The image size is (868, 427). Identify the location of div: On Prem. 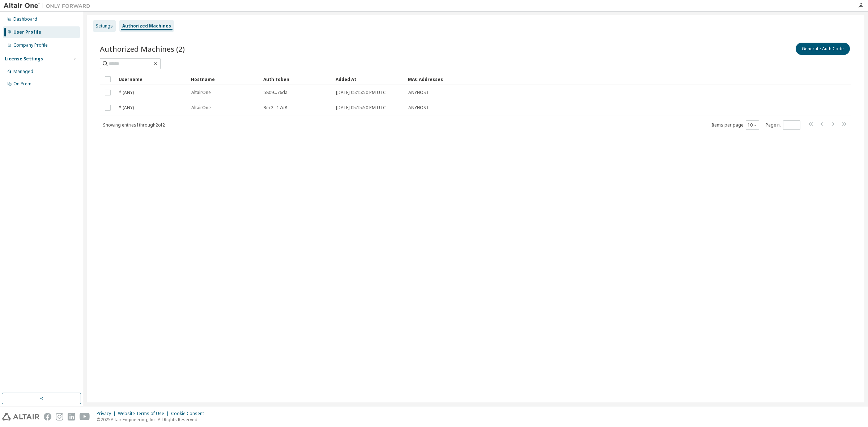
(23, 84).